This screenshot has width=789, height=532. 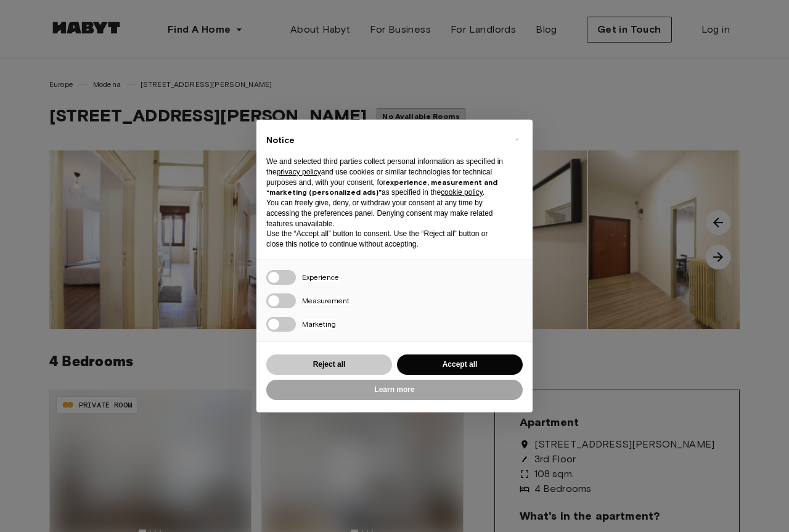 What do you see at coordinates (320, 277) in the screenshot?
I see `span: Experience` at bounding box center [320, 277].